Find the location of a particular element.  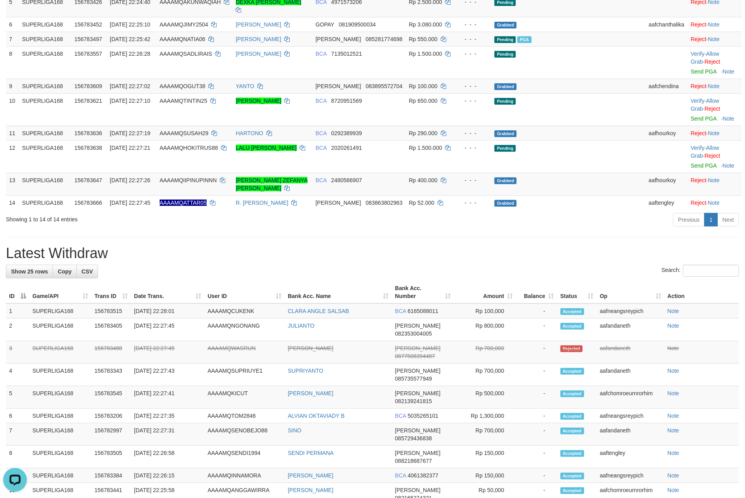

td: 6 is located at coordinates (17, 416).